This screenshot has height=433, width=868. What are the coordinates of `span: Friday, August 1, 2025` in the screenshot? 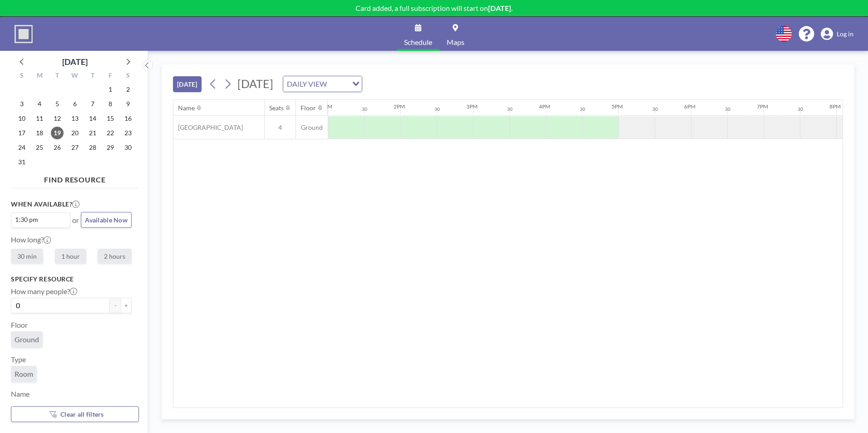 It's located at (111, 90).